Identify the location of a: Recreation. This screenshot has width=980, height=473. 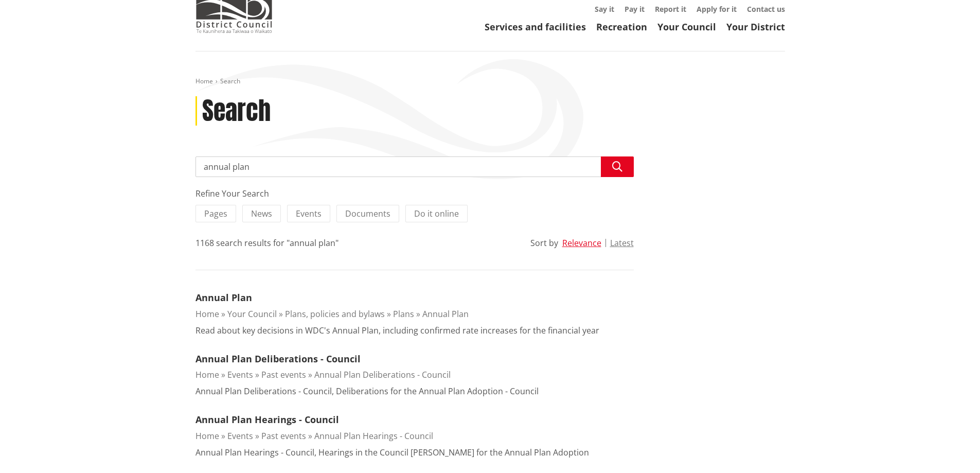
(621, 27).